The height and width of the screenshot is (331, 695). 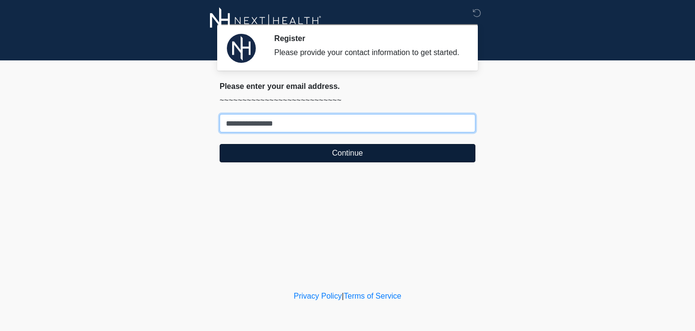 I want to click on h2: Please enter your email address., so click(x=348, y=86).